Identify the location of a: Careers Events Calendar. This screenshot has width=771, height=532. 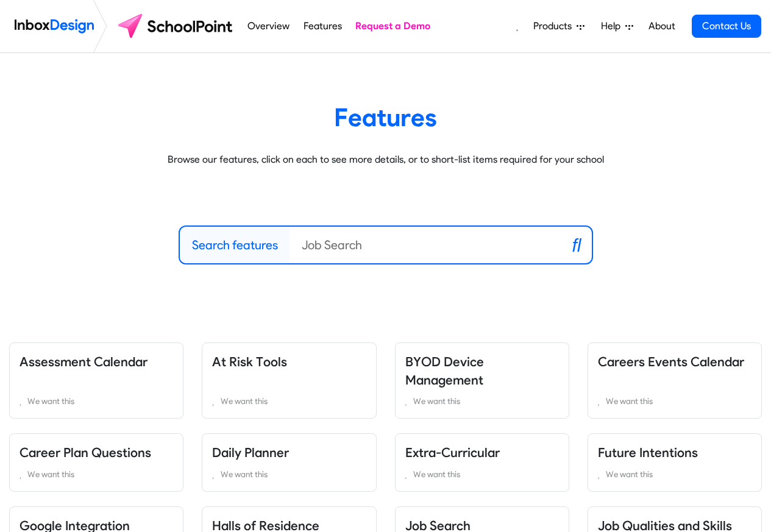
(671, 361).